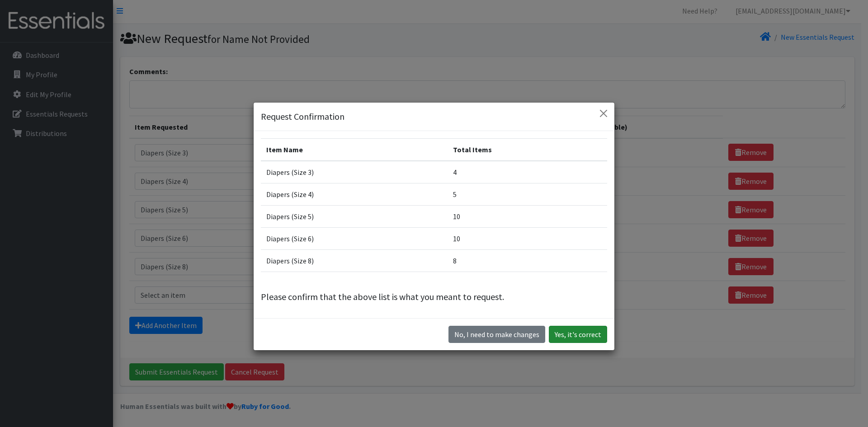  What do you see at coordinates (302, 116) in the screenshot?
I see `h5: Request Confirmation` at bounding box center [302, 116].